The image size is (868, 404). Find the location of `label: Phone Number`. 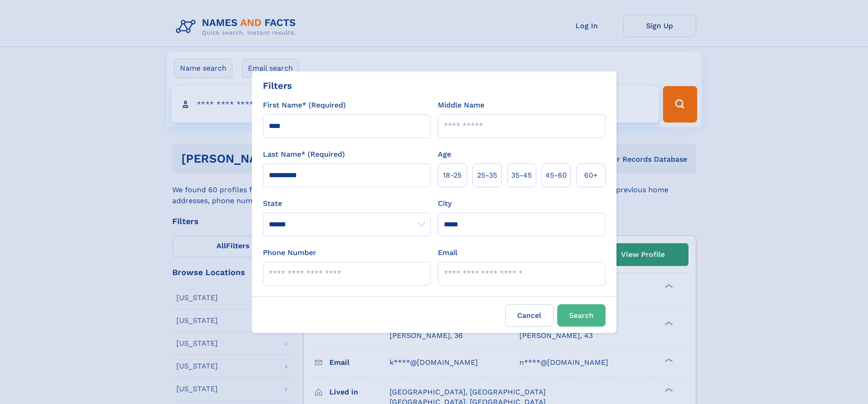

label: Phone Number is located at coordinates (289, 253).